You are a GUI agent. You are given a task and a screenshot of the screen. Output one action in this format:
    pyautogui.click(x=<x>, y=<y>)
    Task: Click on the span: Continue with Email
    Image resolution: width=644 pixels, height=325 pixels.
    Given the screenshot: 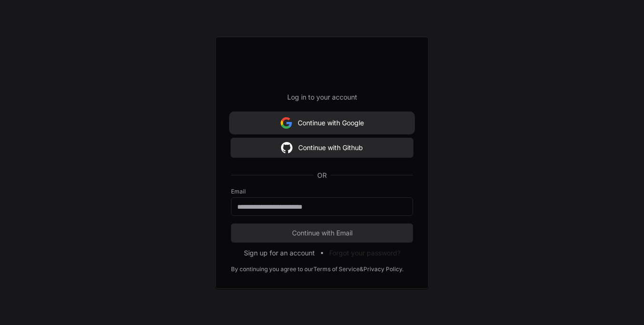 What is the action you would take?
    pyautogui.click(x=322, y=233)
    